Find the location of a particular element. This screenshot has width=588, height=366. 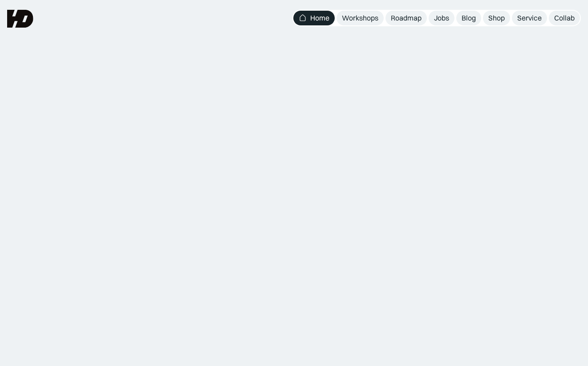

div: Blog is located at coordinates (469, 18).